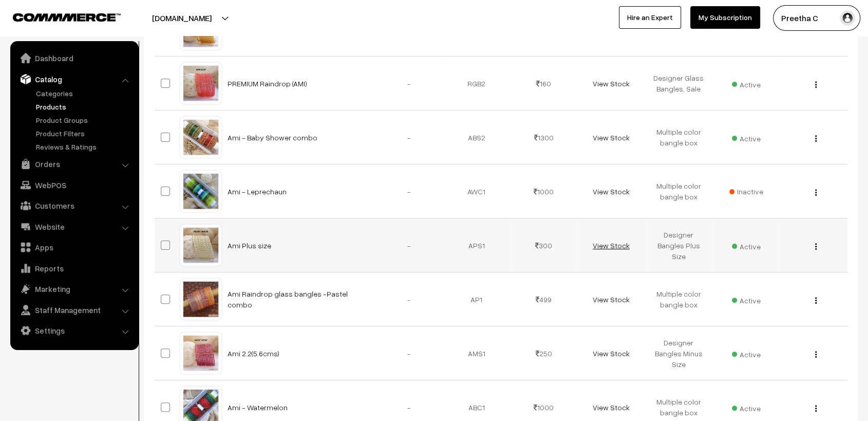 The width and height of the screenshot is (868, 421). Describe the element at coordinates (74, 79) in the screenshot. I see `a: Catalog` at that location.